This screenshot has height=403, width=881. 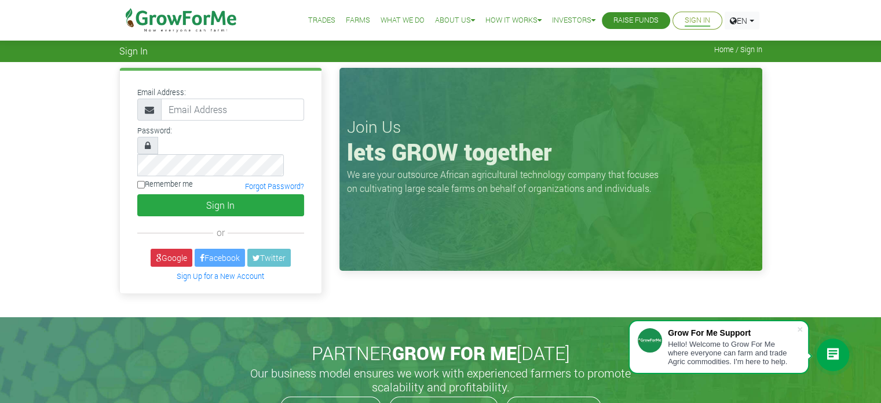 What do you see at coordinates (551, 152) in the screenshot?
I see `h1: lets GROW together` at bounding box center [551, 152].